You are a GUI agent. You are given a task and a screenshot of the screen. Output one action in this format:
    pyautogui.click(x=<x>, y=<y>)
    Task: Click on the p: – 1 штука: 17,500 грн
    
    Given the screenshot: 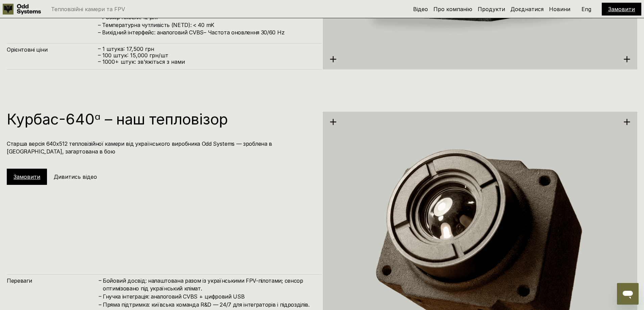 What is the action you would take?
    pyautogui.click(x=206, y=49)
    